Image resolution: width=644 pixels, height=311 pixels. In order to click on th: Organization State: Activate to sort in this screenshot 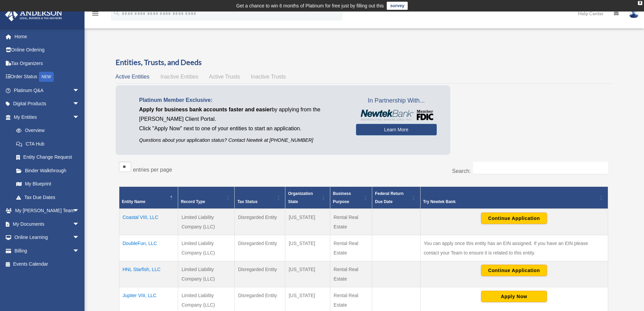, I will do `click(308, 198)`.